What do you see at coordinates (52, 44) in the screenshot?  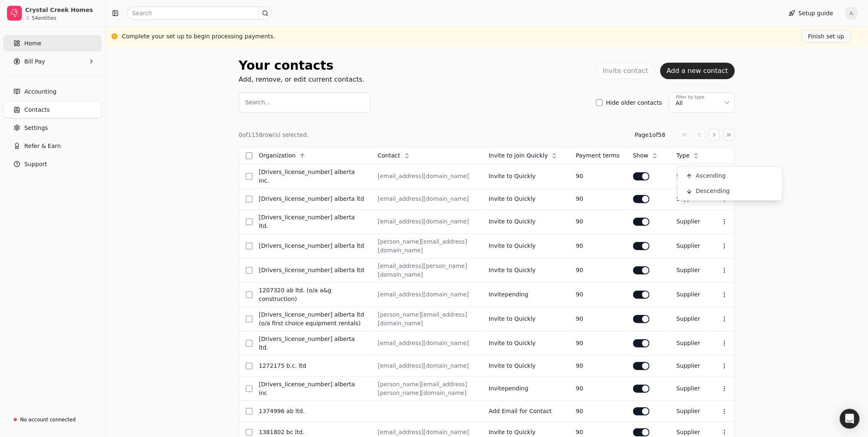 I see `a: Home` at bounding box center [52, 44].